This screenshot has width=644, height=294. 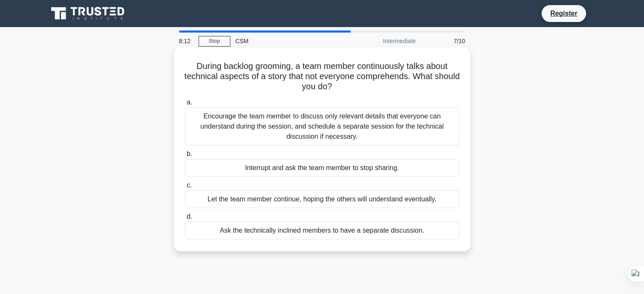 What do you see at coordinates (445, 41) in the screenshot?
I see `div: 7/10` at bounding box center [445, 41].